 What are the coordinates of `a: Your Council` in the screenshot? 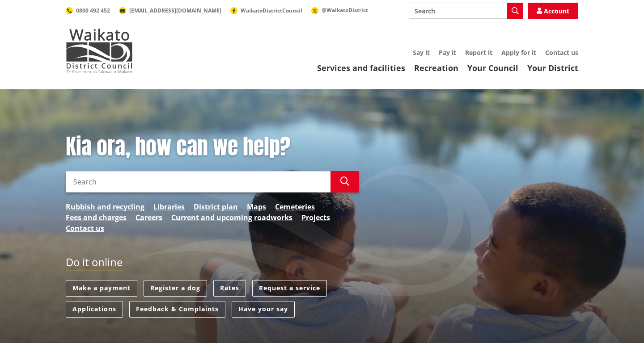 It's located at (493, 68).